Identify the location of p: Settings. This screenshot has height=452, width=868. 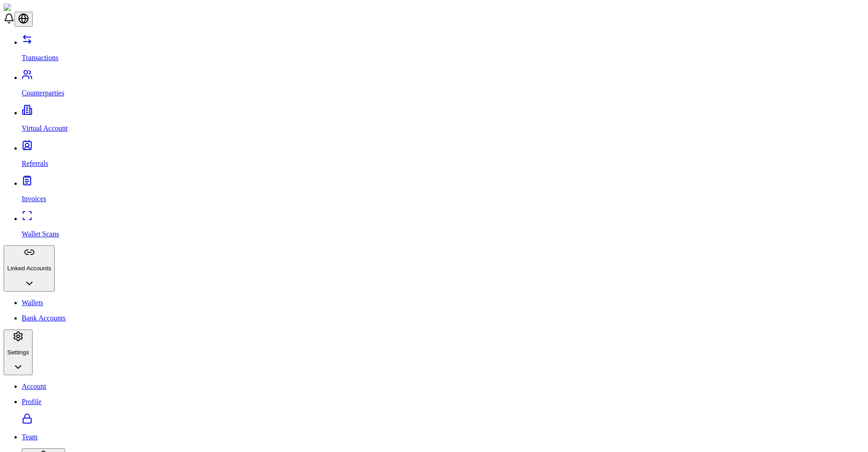
(18, 352).